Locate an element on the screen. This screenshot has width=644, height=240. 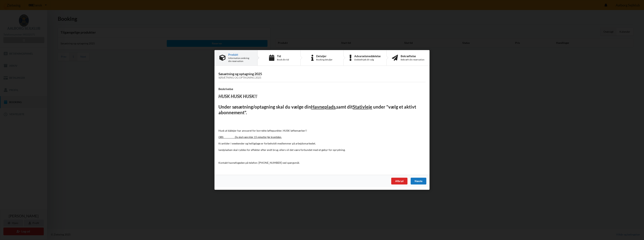
div: Næste is located at coordinates (418, 181).